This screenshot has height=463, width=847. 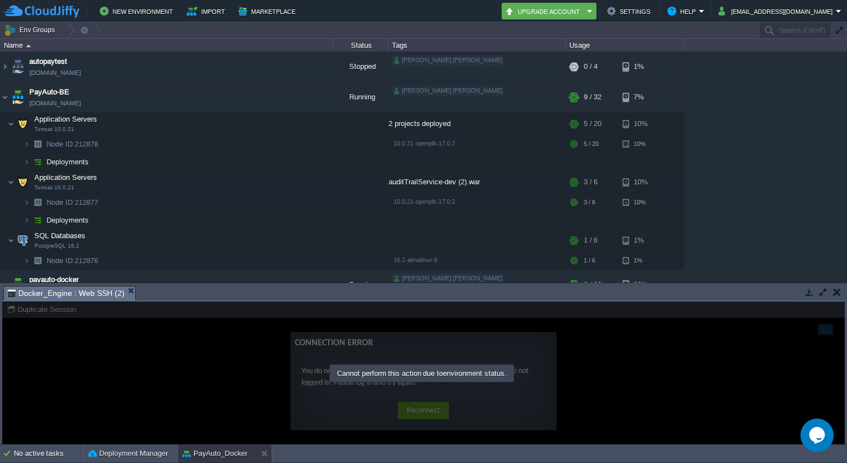 What do you see at coordinates (415, 260) in the screenshot?
I see `span: 16.2-almalinux-9` at bounding box center [415, 260].